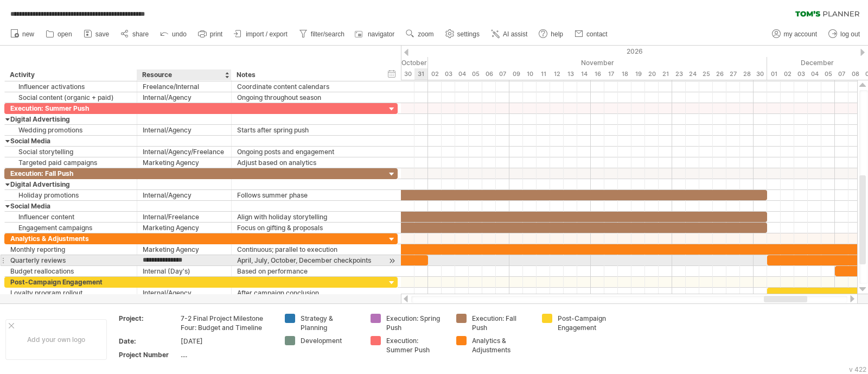  Describe the element at coordinates (70, 97) in the screenshot. I see `div: Social content (organic + paid)` at that location.